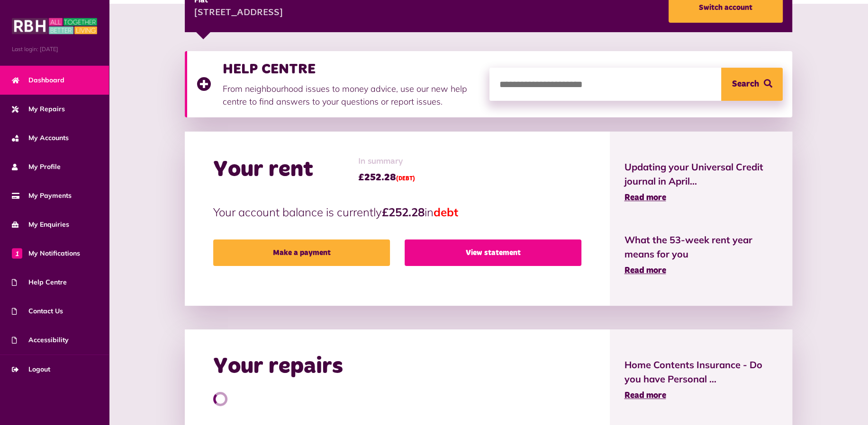  I want to click on h2: Your repairs, so click(278, 367).